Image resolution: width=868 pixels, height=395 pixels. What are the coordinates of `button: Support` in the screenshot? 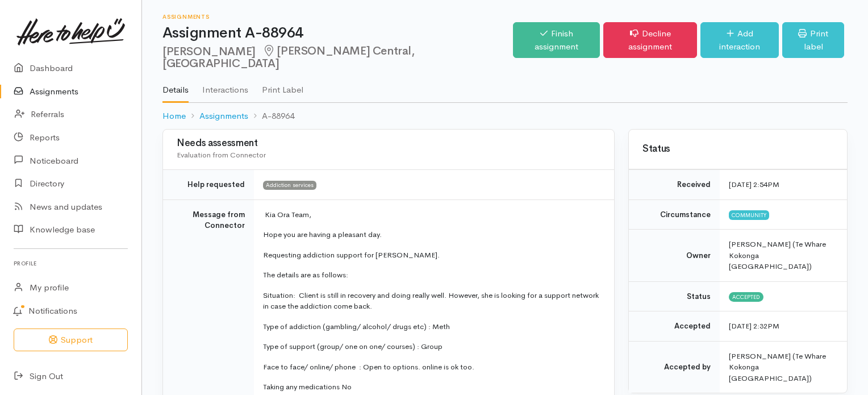 It's located at (70, 340).